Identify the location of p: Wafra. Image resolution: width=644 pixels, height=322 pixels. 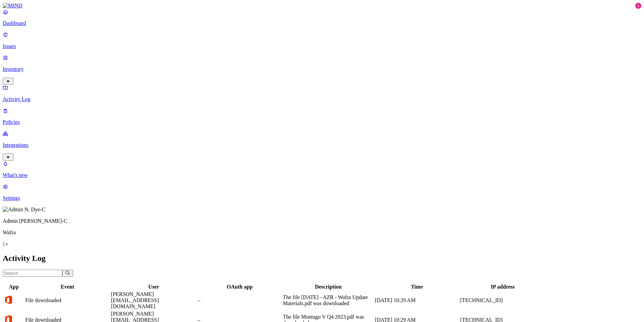
(322, 232).